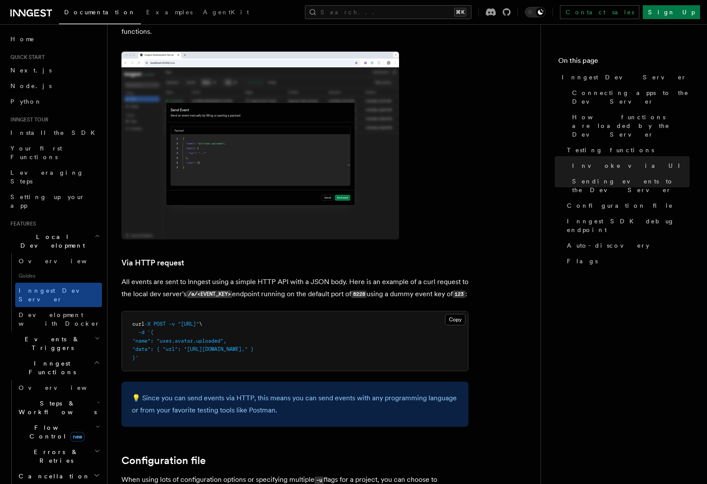  Describe the element at coordinates (59, 477) in the screenshot. I see `button: Cancellation` at that location.